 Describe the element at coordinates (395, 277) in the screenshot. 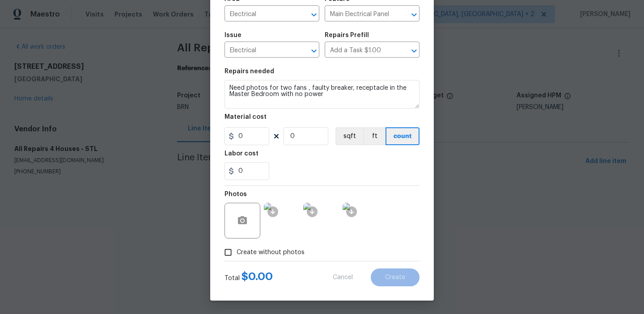

I see `span: Create` at that location.